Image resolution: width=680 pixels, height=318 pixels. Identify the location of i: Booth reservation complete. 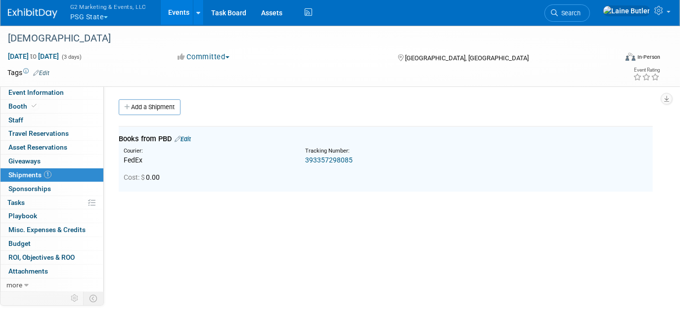
(34, 106).